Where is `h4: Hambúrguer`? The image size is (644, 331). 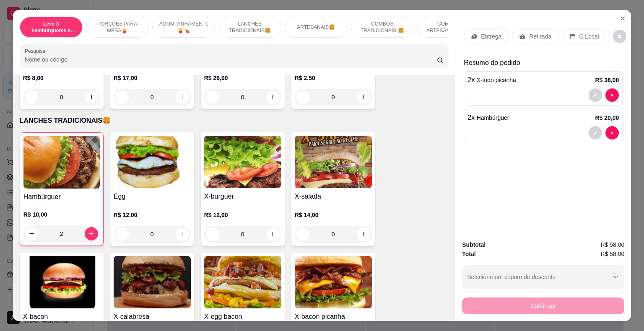
h4: Hambúrguer is located at coordinates (62, 197).